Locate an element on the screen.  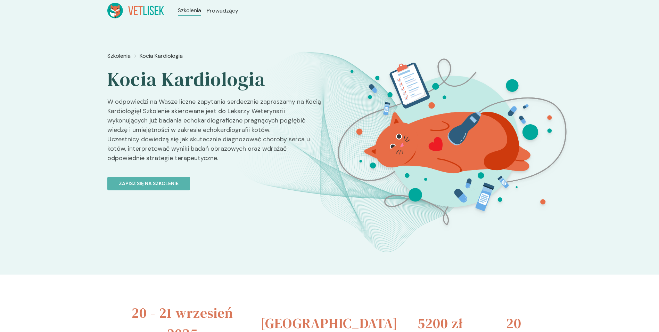
p: Zapisz się na szkolenie is located at coordinates (149, 183).